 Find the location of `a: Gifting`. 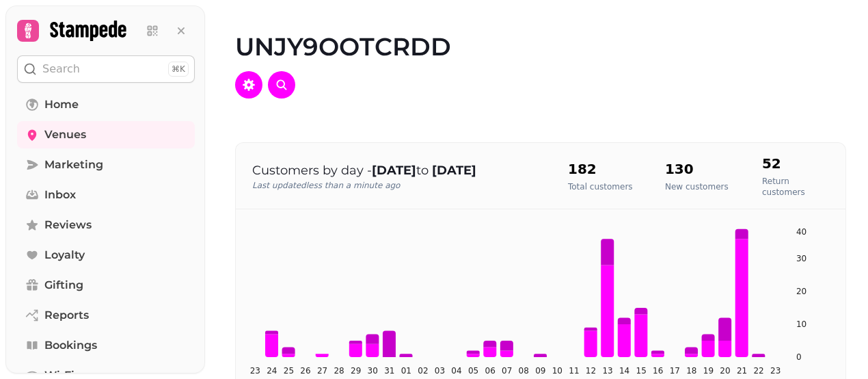

a: Gifting is located at coordinates (106, 285).